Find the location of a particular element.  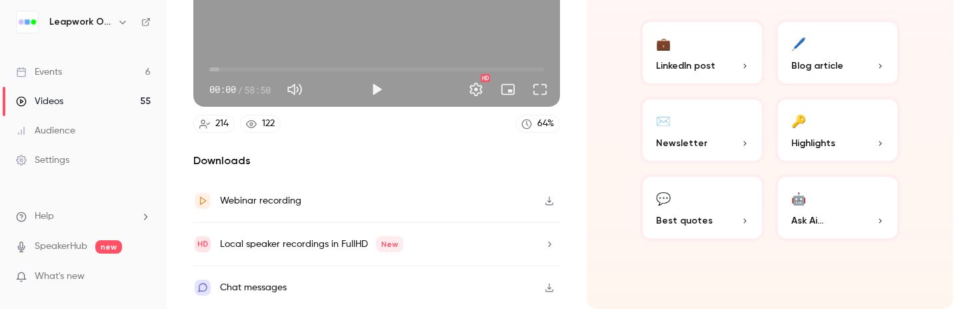

div: Chat messages is located at coordinates (254, 287).